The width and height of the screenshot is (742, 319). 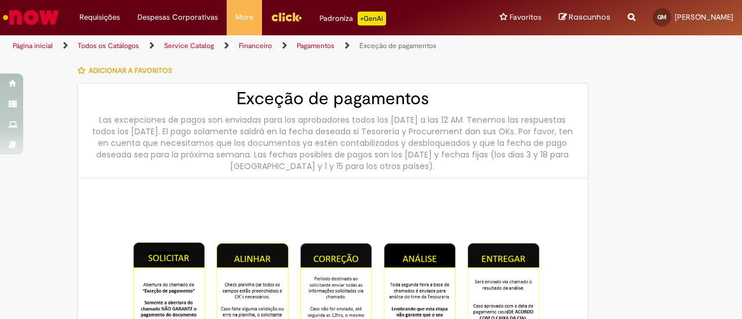 What do you see at coordinates (108, 46) in the screenshot?
I see `a: Todos os Catálogos` at bounding box center [108, 46].